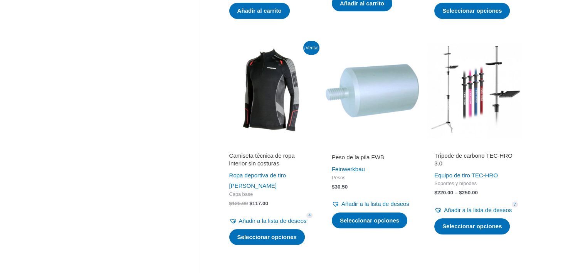 The width and height of the screenshot is (583, 273). What do you see at coordinates (270, 161) in the screenshot?
I see `a: Camiseta técnica de ropa interior sin costuras` at bounding box center [270, 161].